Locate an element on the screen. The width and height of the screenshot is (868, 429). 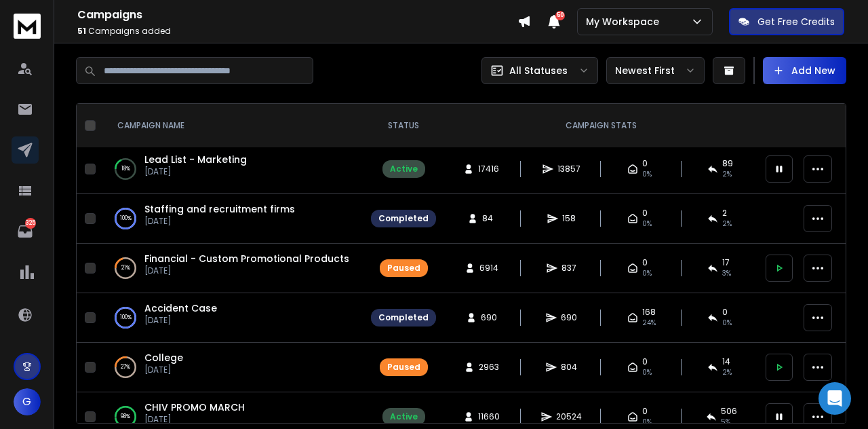
span: 168 is located at coordinates (649, 312).